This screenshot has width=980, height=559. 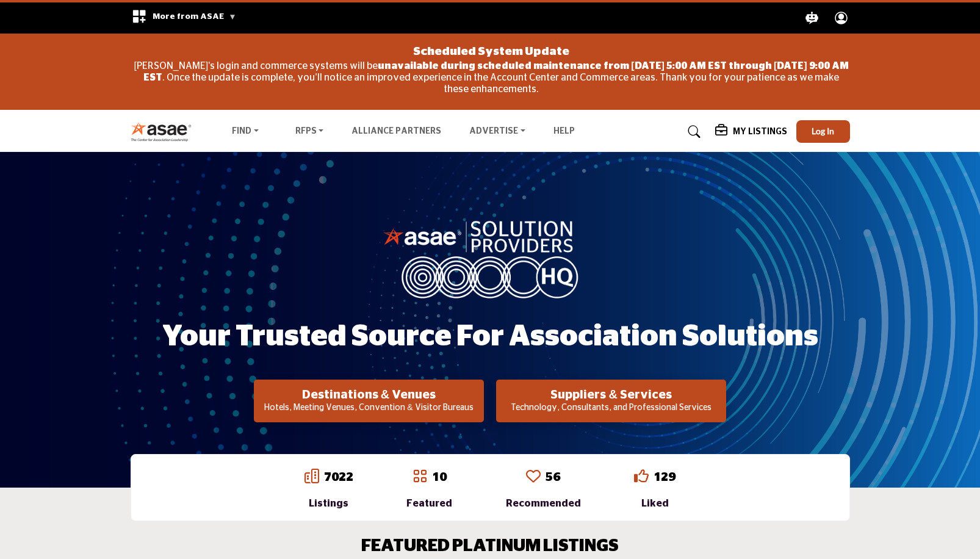 I want to click on div: Featured, so click(x=429, y=503).